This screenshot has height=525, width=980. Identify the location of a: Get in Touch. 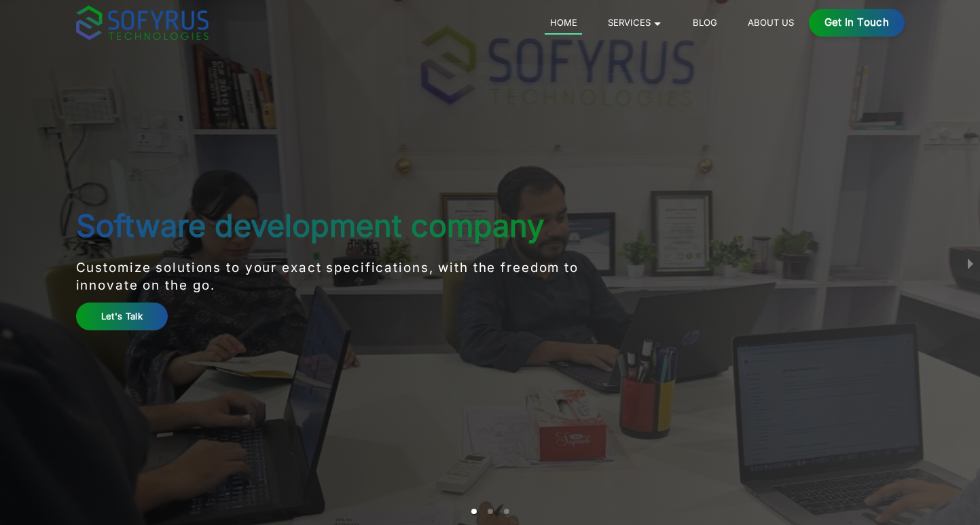
(857, 23).